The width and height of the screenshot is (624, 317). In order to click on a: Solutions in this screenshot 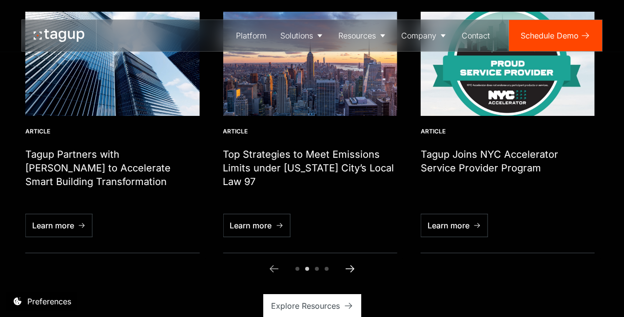, I will do `click(302, 36)`.